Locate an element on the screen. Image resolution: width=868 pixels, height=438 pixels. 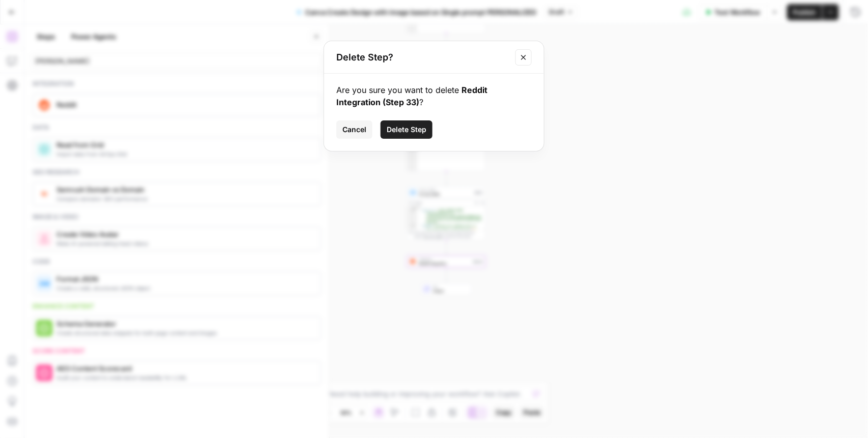
button: Delete Step is located at coordinates (406, 129).